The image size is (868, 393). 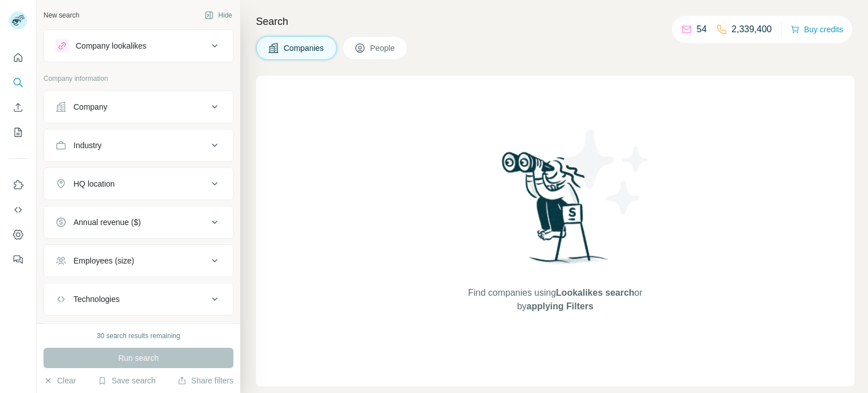 I want to click on button: Company, so click(x=139, y=107).